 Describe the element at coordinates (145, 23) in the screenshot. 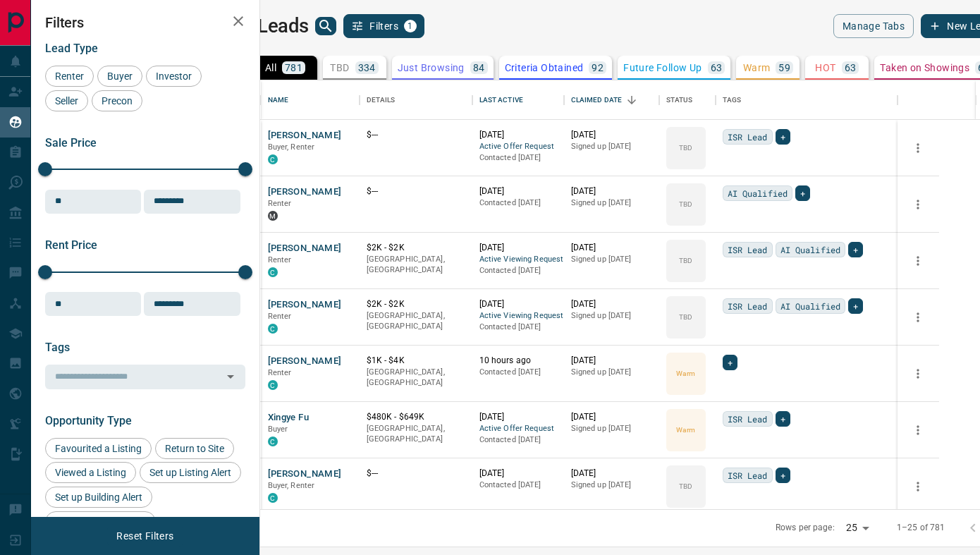

I see `h2: Filters` at that location.